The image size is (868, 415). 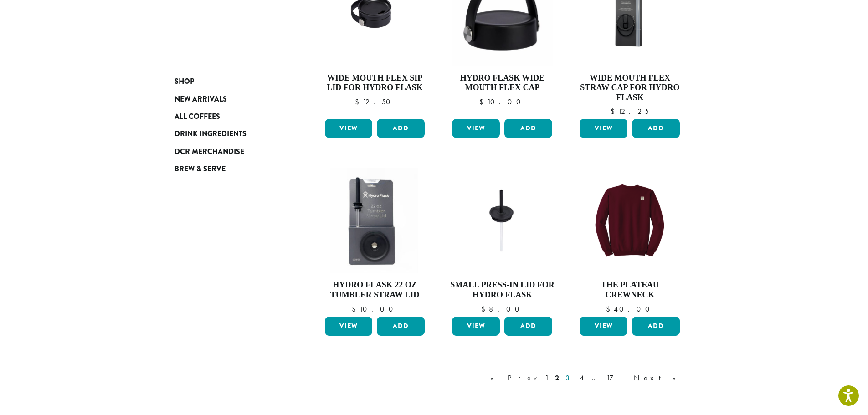 What do you see at coordinates (200, 99) in the screenshot?
I see `span: New Arrivals` at bounding box center [200, 99].